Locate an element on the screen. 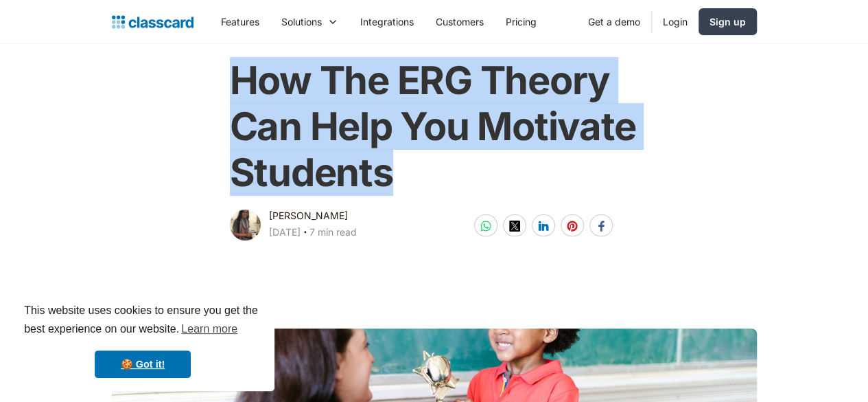  img: facebook-white sharing button is located at coordinates (601, 226).